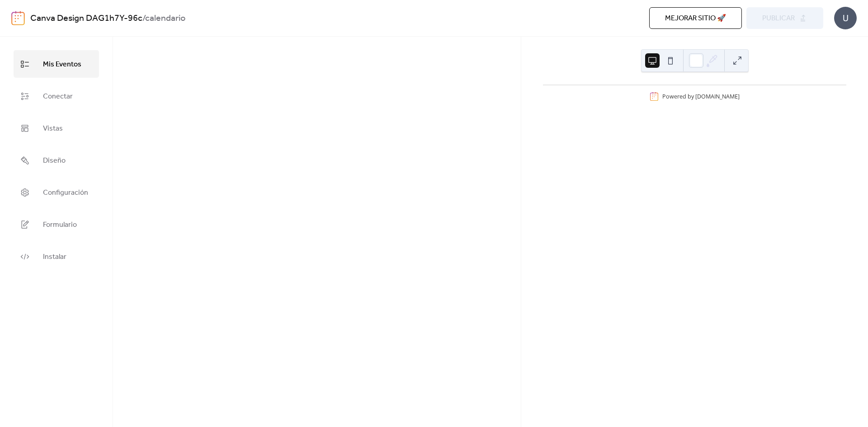  I want to click on a: Formulario, so click(56, 224).